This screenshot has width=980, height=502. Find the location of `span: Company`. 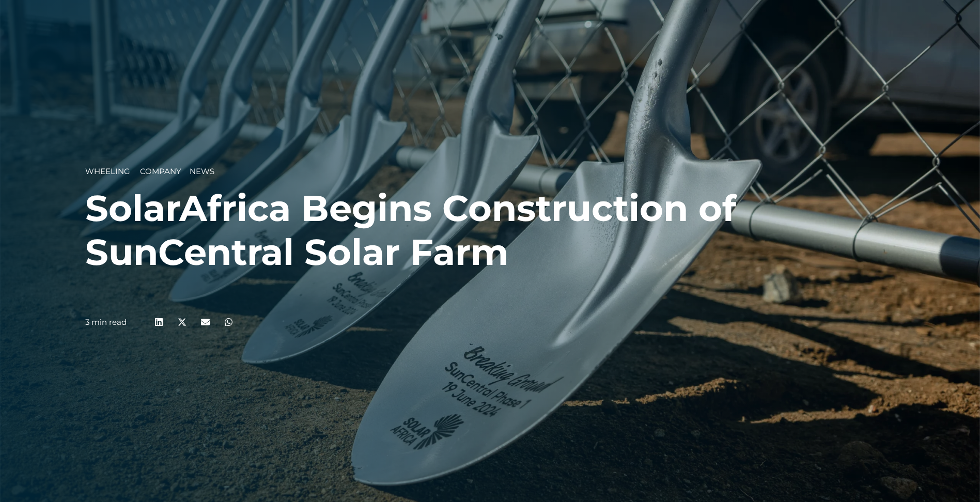

span: Company is located at coordinates (160, 171).